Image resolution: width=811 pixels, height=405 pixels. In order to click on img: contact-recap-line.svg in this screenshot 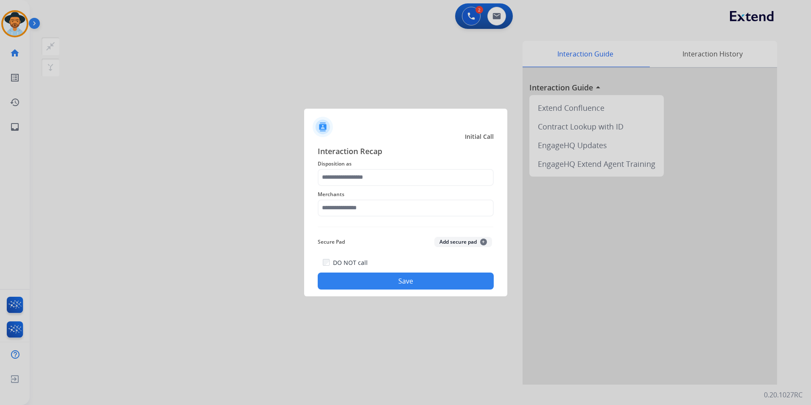, I will do `click(405, 226)`.